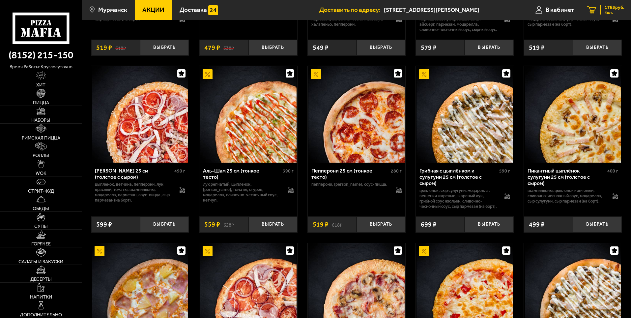  What do you see at coordinates (614, 13) in the screenshot?
I see `span: 4 шт.` at bounding box center [614, 13].